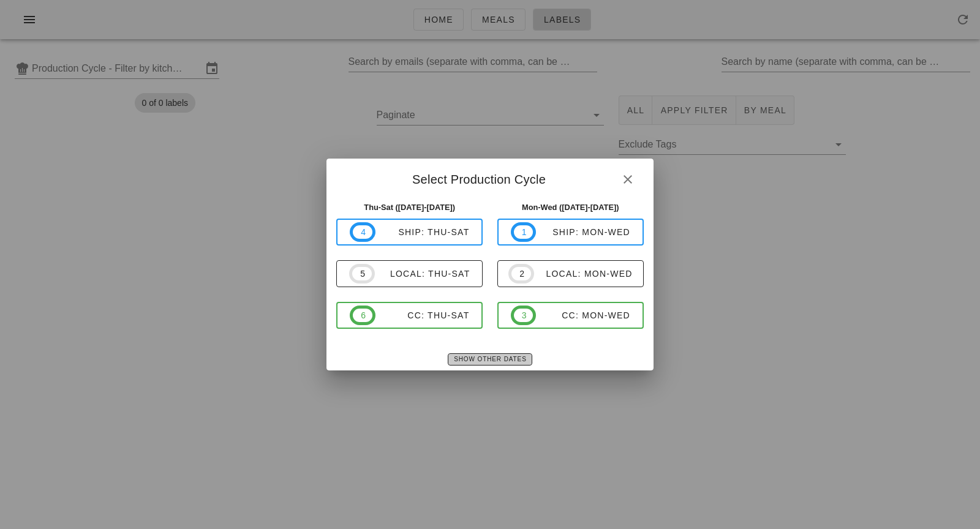  What do you see at coordinates (570, 232) in the screenshot?
I see `button: 1ship: Mon-Wed` at bounding box center [570, 232].